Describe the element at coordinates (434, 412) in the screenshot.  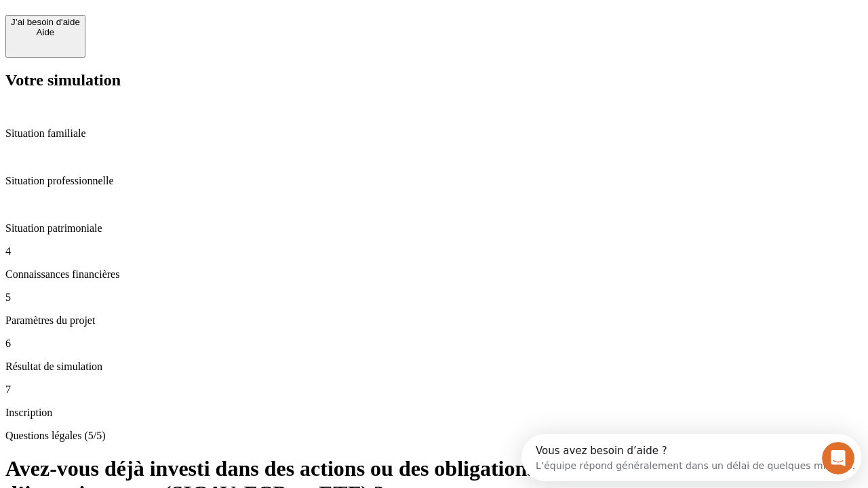
I see `p: Inscription` at that location.